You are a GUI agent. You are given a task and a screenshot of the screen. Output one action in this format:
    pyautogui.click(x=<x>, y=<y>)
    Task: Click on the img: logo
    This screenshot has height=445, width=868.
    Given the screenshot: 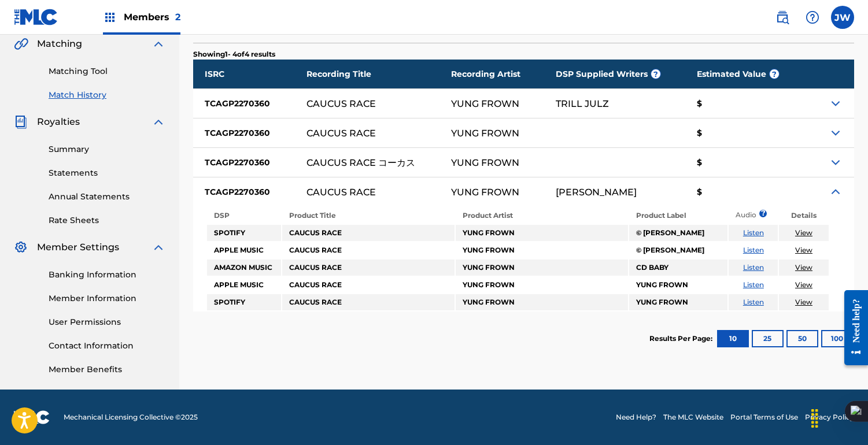 What is the action you would take?
    pyautogui.click(x=32, y=417)
    